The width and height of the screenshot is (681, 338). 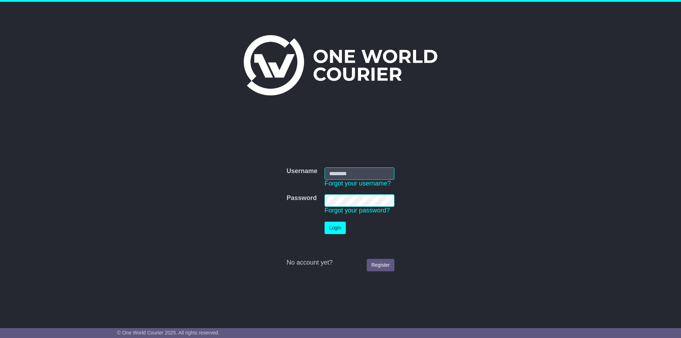 What do you see at coordinates (302, 198) in the screenshot?
I see `label: Password` at bounding box center [302, 198].